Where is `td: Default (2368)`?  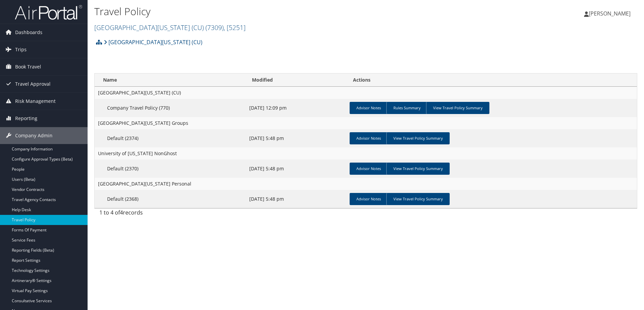 td: Default (2368) is located at coordinates (170, 199).